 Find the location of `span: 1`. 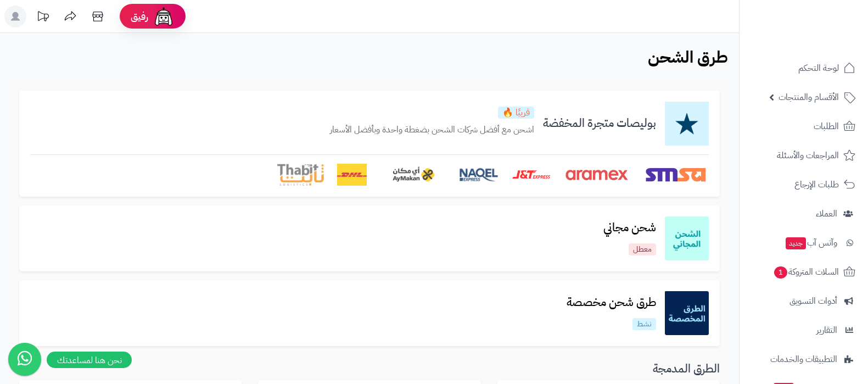

span: 1 is located at coordinates (780, 272).